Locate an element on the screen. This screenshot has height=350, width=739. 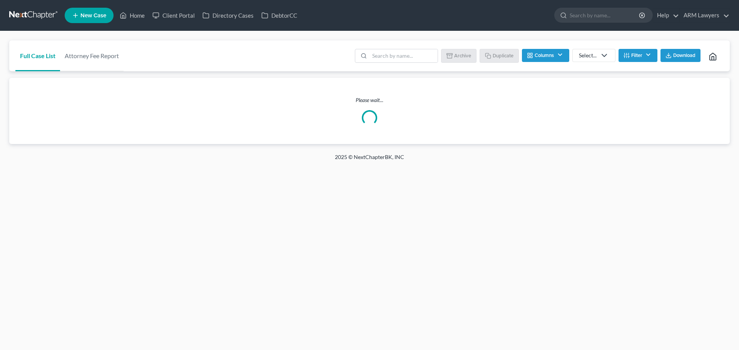
button: Filter is located at coordinates (638, 55).